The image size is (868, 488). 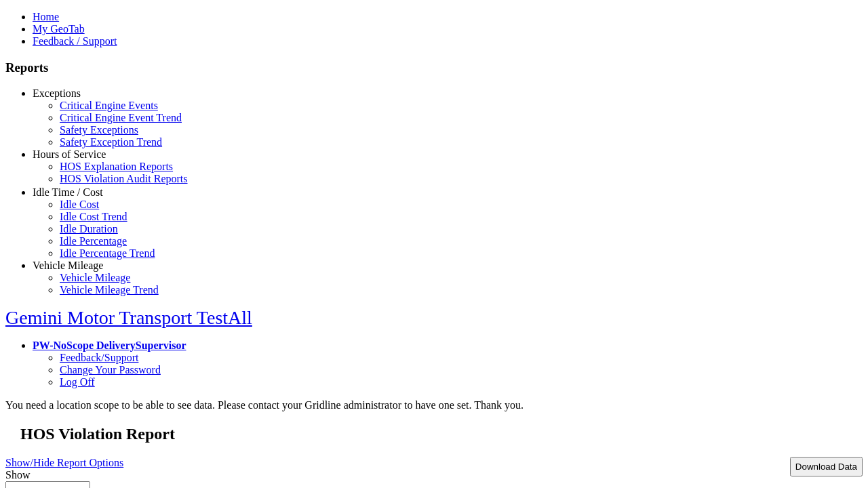 I want to click on button: Download Data, so click(x=826, y=467).